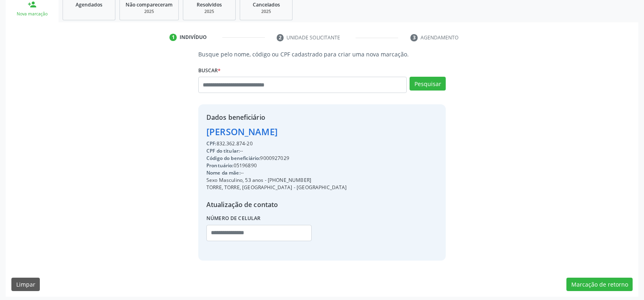 The width and height of the screenshot is (644, 300). I want to click on button: Limpar, so click(26, 285).